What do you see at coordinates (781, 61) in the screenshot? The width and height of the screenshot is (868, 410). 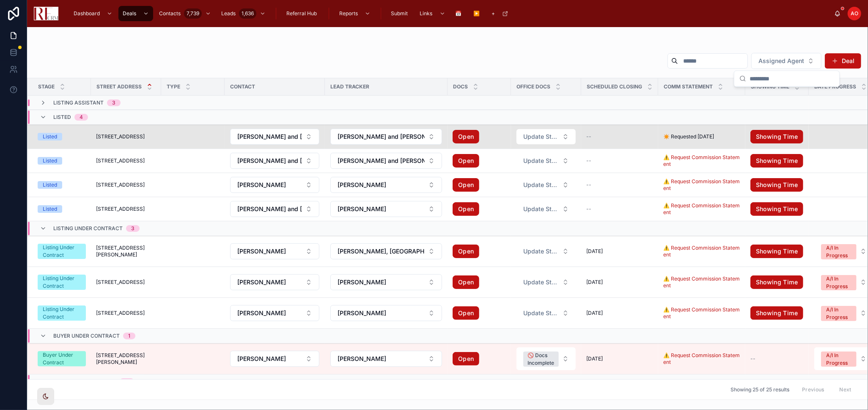 I see `span: Assigned Agent` at bounding box center [781, 61].